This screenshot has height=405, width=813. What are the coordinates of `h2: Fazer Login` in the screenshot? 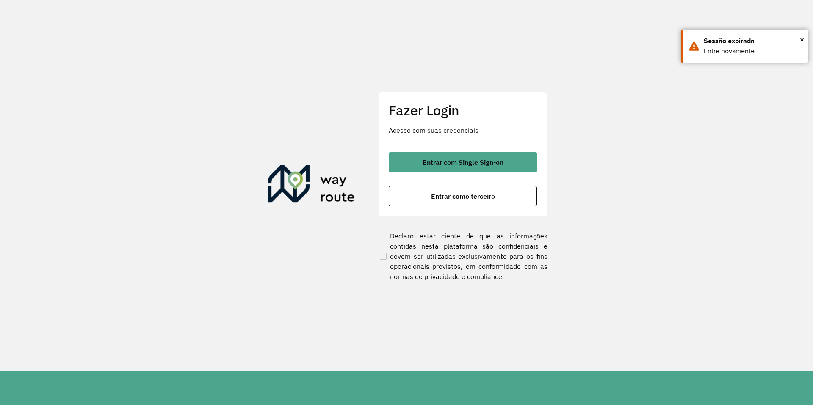 It's located at (463, 110).